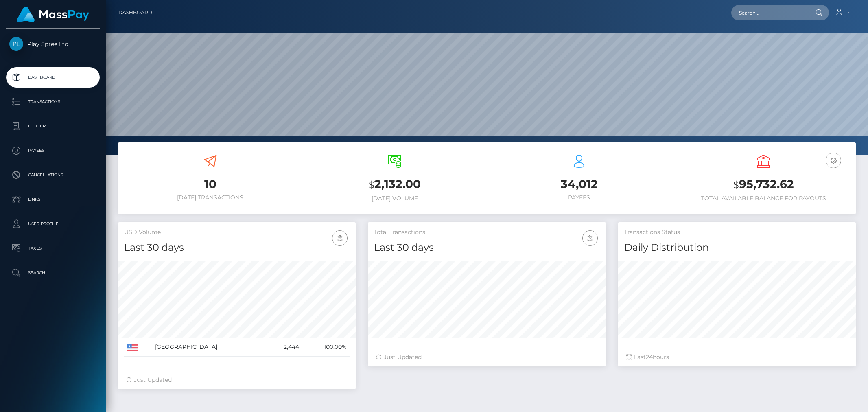 This screenshot has height=412, width=868. Describe the element at coordinates (53, 77) in the screenshot. I see `p: Dashboard` at that location.